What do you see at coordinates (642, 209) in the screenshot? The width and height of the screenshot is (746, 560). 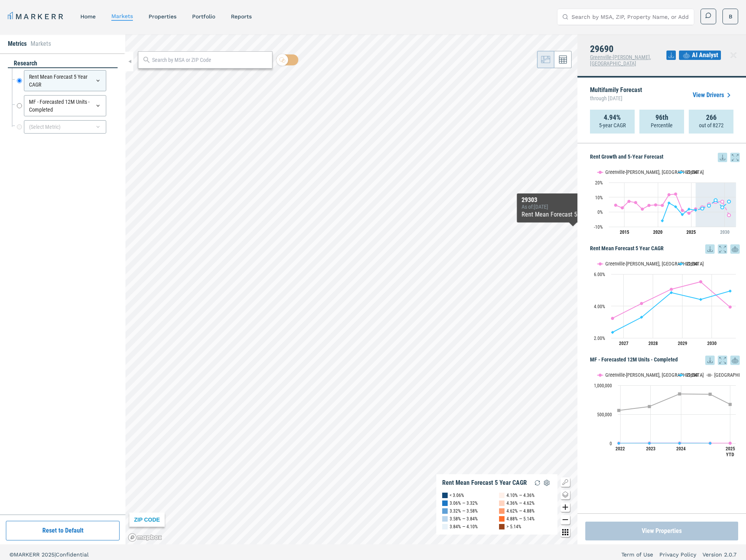 I see `path: Tuesday, 29 Aug, 20:00, 1.94. Greenville-Anderson-Mauldin, SC.` at bounding box center [642, 209].